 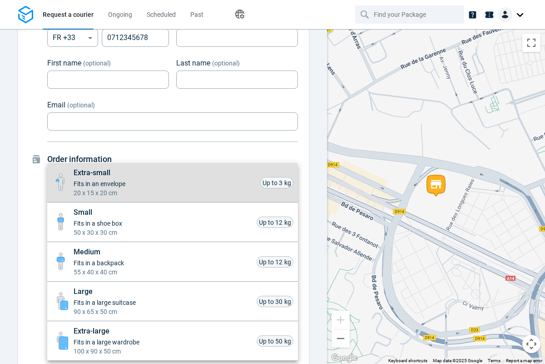 I want to click on span: Fits in a large wardrobe, so click(x=106, y=342).